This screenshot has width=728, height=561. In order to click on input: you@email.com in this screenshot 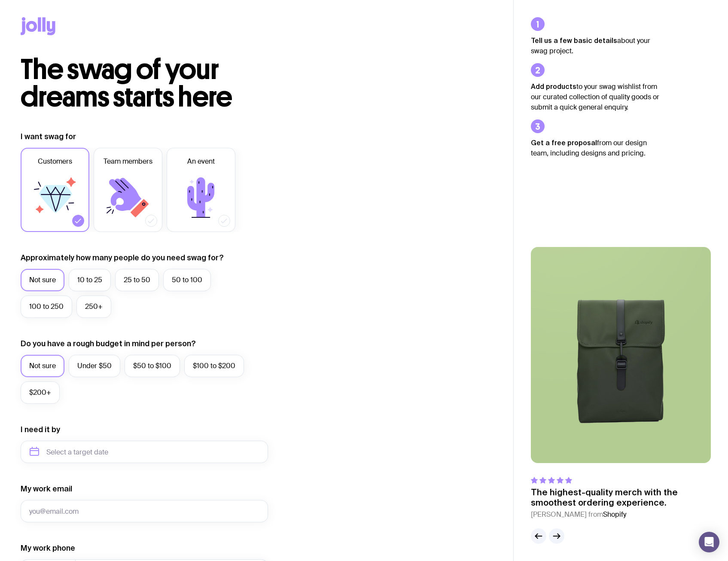, I will do `click(145, 511)`.